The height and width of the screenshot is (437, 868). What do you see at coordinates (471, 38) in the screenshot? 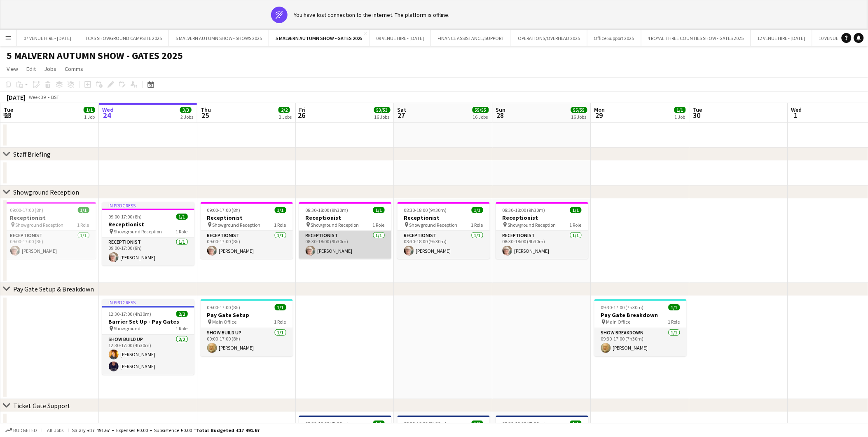
I see `button: FINANCE ASSISTANCE/SUPPORT` at bounding box center [471, 38].